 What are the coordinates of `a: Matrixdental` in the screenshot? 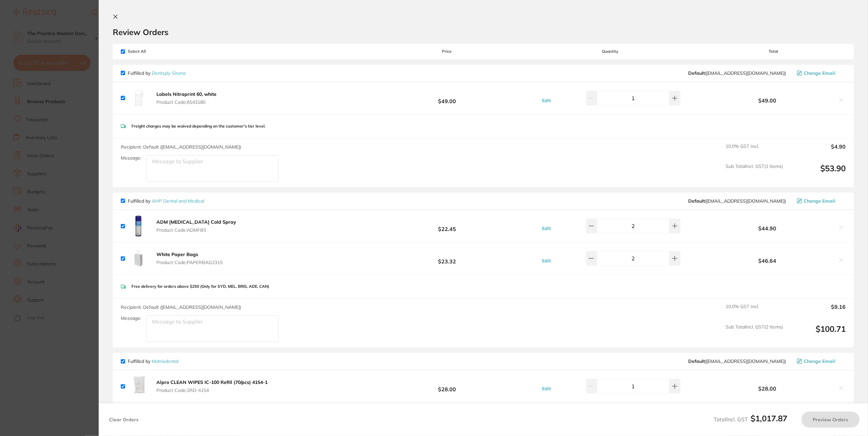 It's located at (165, 362).